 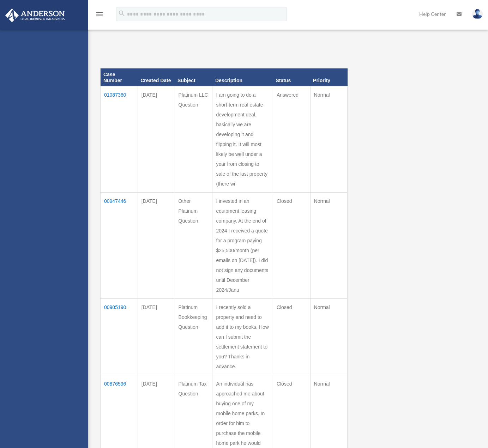 What do you see at coordinates (193, 77) in the screenshot?
I see `th: Subject` at bounding box center [193, 77].